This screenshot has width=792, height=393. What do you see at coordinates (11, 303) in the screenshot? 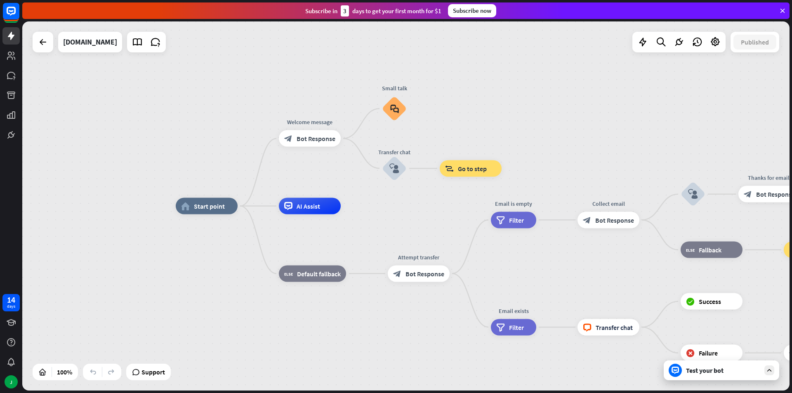
I see `a: 14 days` at bounding box center [11, 303].